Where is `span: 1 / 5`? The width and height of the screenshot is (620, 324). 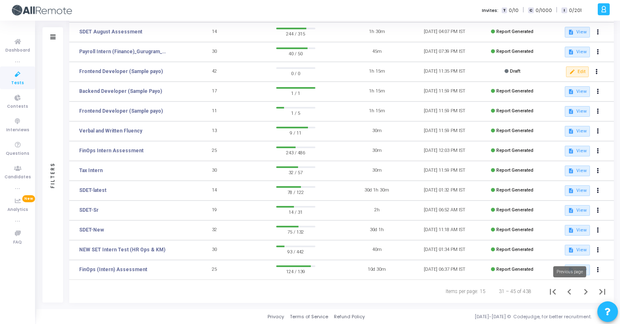
span: 1 / 5 is located at coordinates (296, 113).